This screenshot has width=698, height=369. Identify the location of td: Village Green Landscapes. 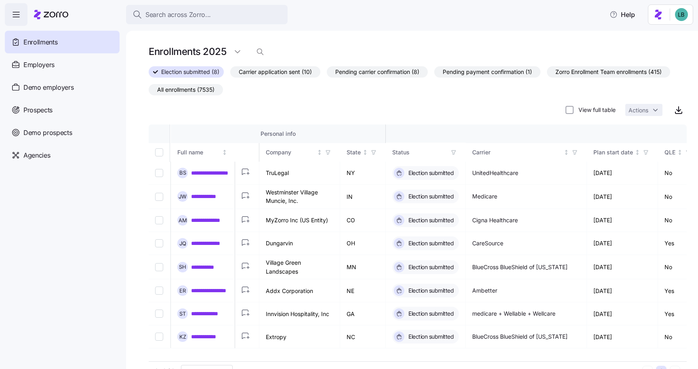
(300, 267).